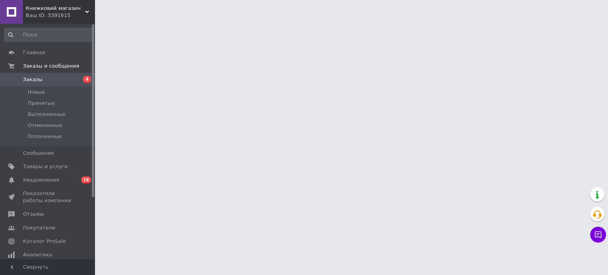 The width and height of the screenshot is (608, 275). I want to click on span: Отзывы, so click(33, 214).